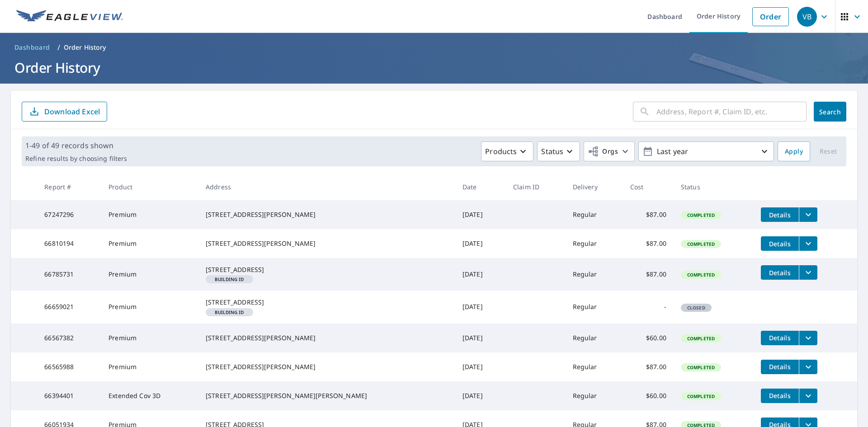  What do you see at coordinates (69, 338) in the screenshot?
I see `td: 66567382` at bounding box center [69, 338].